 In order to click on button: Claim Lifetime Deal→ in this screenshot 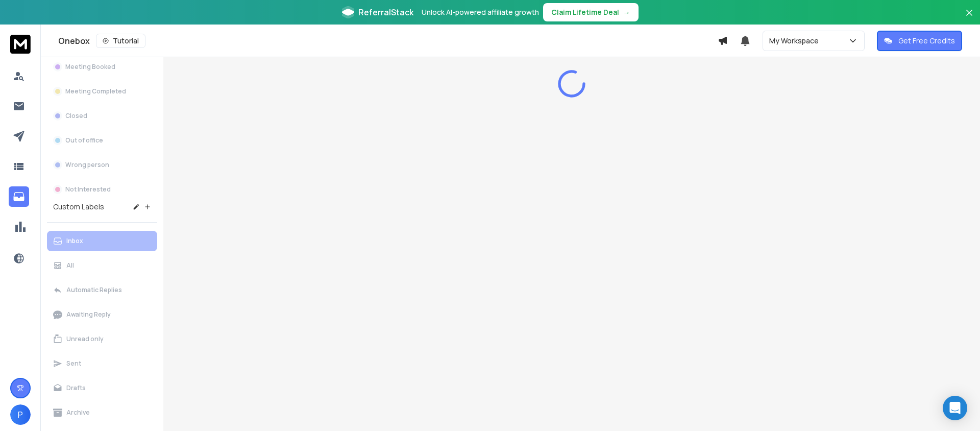, I will do `click(591, 13)`.